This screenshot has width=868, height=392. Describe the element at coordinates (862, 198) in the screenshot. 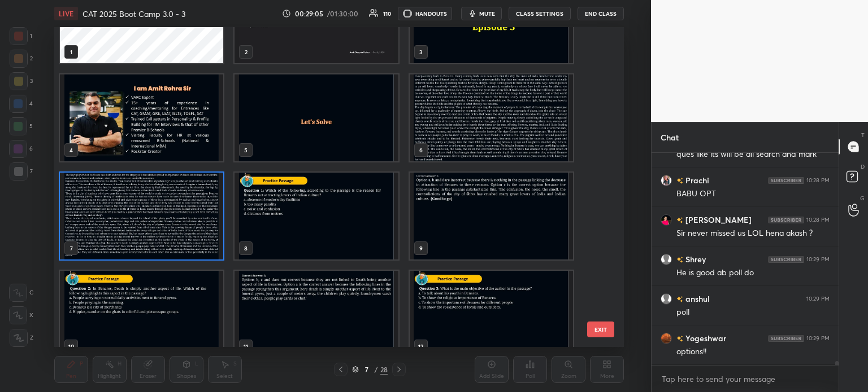

I see `p: G` at that location.